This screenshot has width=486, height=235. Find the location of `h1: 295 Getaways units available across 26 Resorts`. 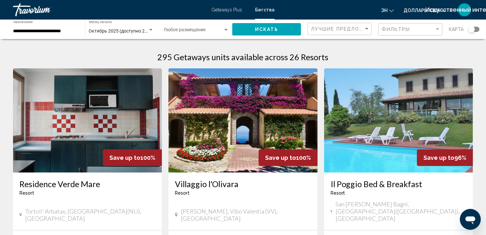

h1: 295 Getaways units available across 26 Resorts is located at coordinates (243, 57).